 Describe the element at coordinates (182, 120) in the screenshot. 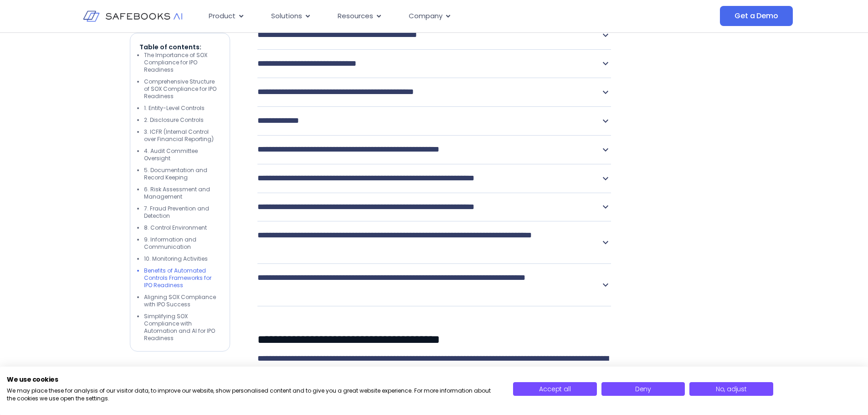

I see `li: 2. Disclosure Controls` at that location.